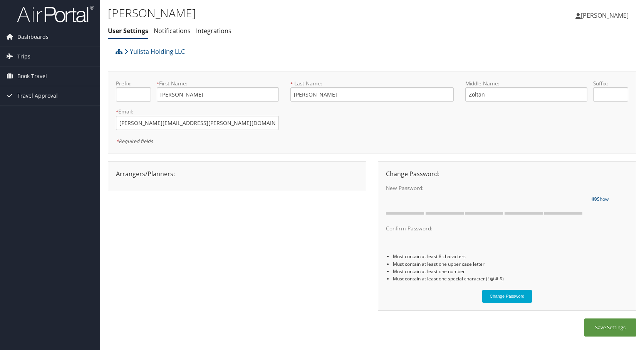  What do you see at coordinates (510, 279) in the screenshot?
I see `li: Must contain at least one special character (! @ # $)` at bounding box center [510, 279].